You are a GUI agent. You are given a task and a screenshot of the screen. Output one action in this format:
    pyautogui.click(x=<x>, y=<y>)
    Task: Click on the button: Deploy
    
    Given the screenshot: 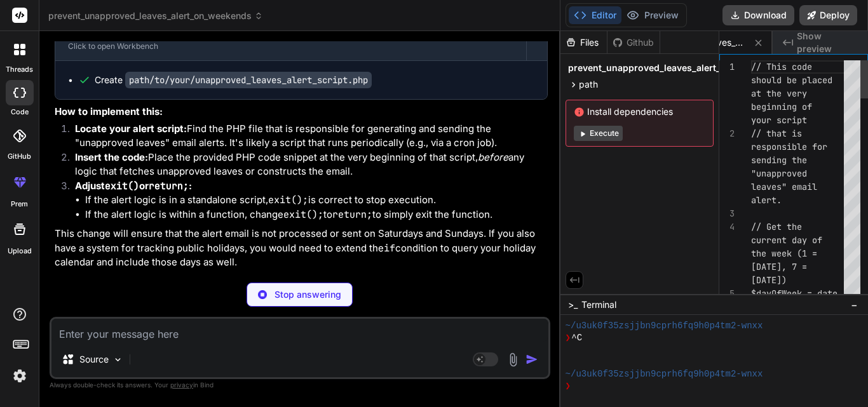 What is the action you would take?
    pyautogui.click(x=828, y=15)
    